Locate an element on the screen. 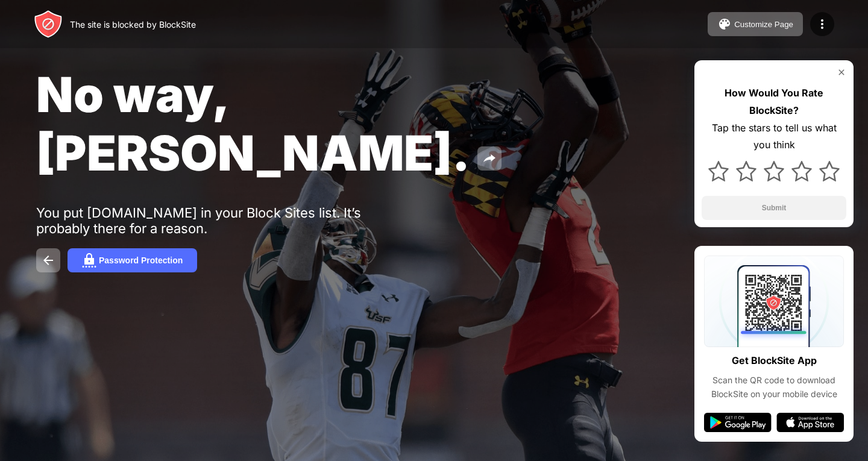 Image resolution: width=868 pixels, height=461 pixels. img: rate-us-close.svg is located at coordinates (842, 72).